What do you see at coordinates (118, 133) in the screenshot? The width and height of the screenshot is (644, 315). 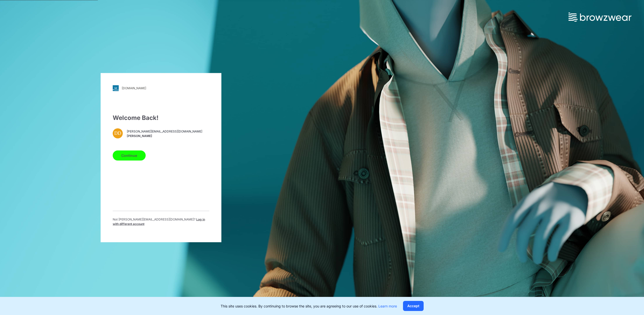 I see `div: DD` at bounding box center [118, 133].